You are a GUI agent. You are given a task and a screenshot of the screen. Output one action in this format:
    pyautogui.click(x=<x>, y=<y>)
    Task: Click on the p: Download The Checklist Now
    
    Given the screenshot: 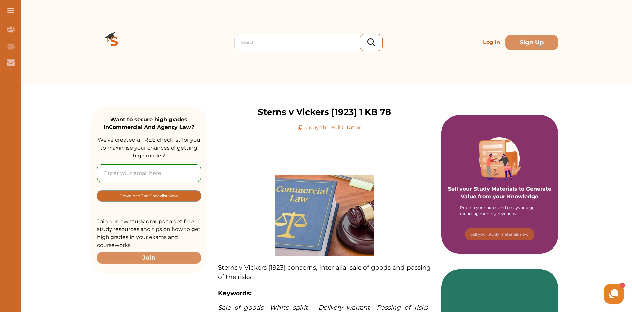 What is the action you would take?
    pyautogui.click(x=149, y=196)
    